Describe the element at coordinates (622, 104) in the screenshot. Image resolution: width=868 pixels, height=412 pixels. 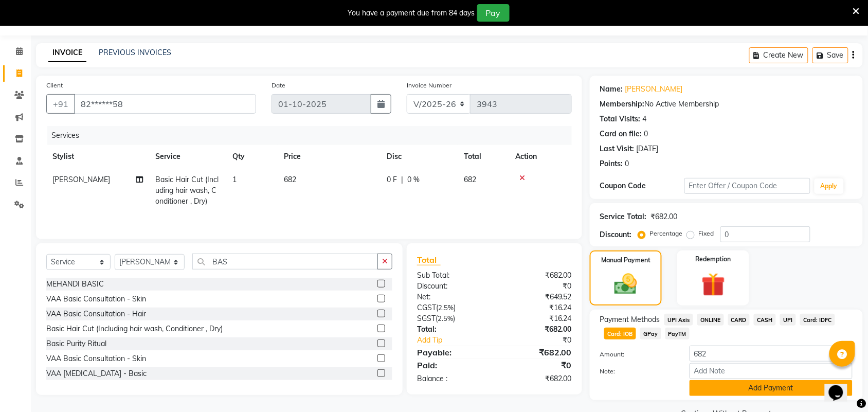
I see `div: Membership:` at that location.